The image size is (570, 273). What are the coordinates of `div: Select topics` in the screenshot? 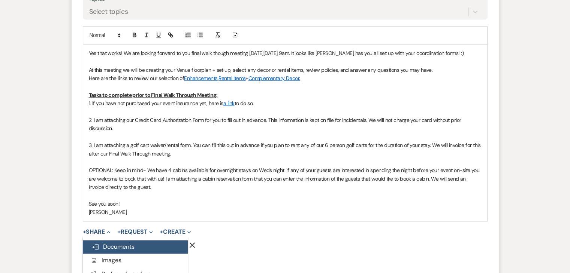 It's located at (109, 11).